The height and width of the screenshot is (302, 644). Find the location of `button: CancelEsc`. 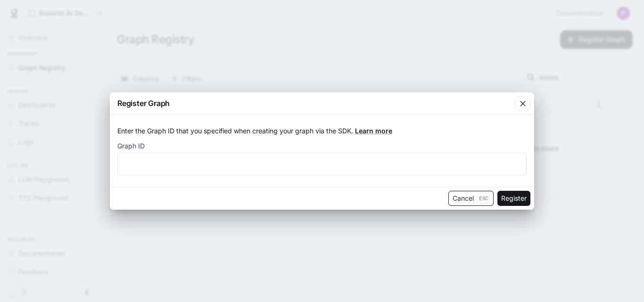

button: CancelEsc is located at coordinates (471, 199).